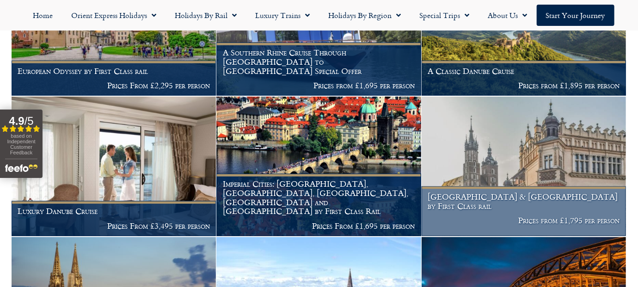 This screenshot has width=638, height=287. I want to click on nav: Menu, so click(319, 15).